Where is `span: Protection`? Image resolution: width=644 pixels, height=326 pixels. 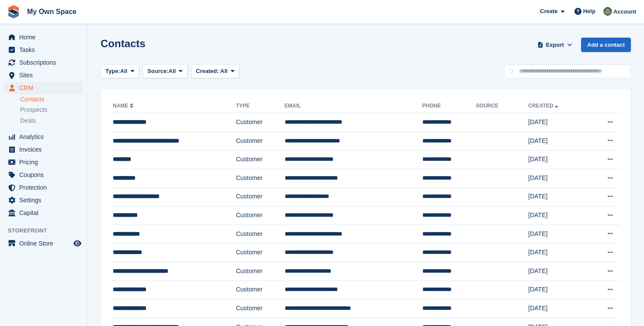
span: Protection is located at coordinates (45, 187).